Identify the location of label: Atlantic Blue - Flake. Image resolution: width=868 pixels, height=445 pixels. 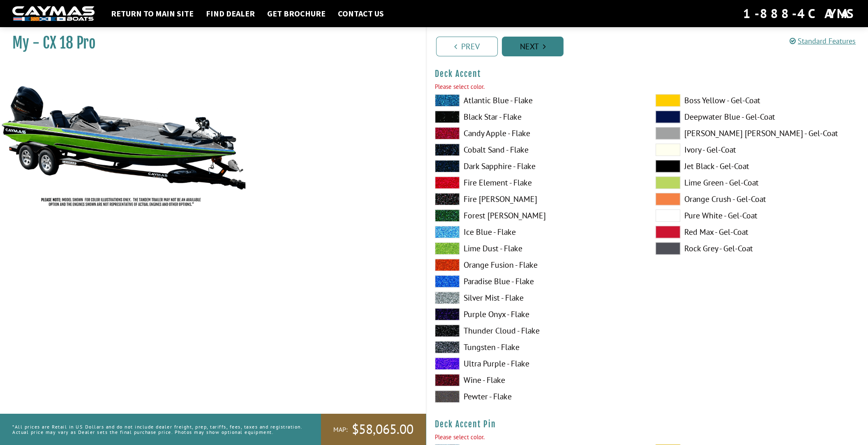
(537, 100).